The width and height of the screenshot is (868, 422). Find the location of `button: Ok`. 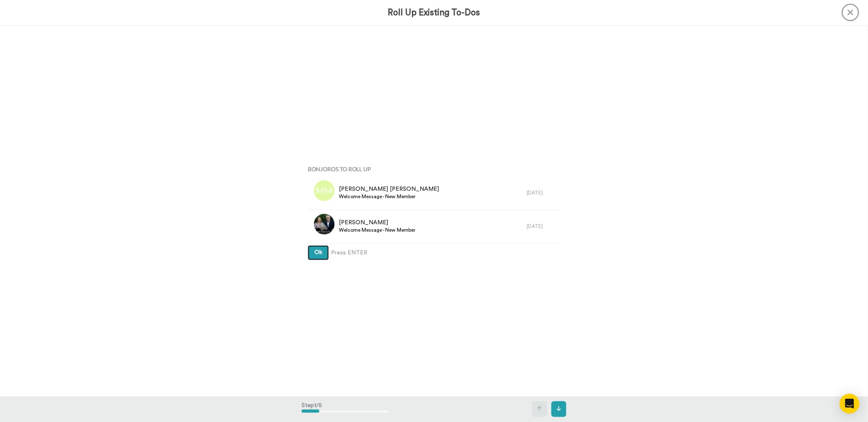

button: Ok is located at coordinates (318, 252).